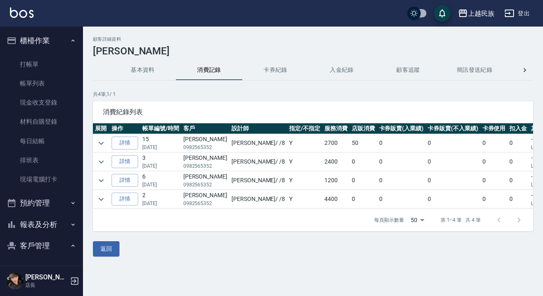 The image size is (543, 296). I want to click on a: 每日結帳, so click(42, 141).